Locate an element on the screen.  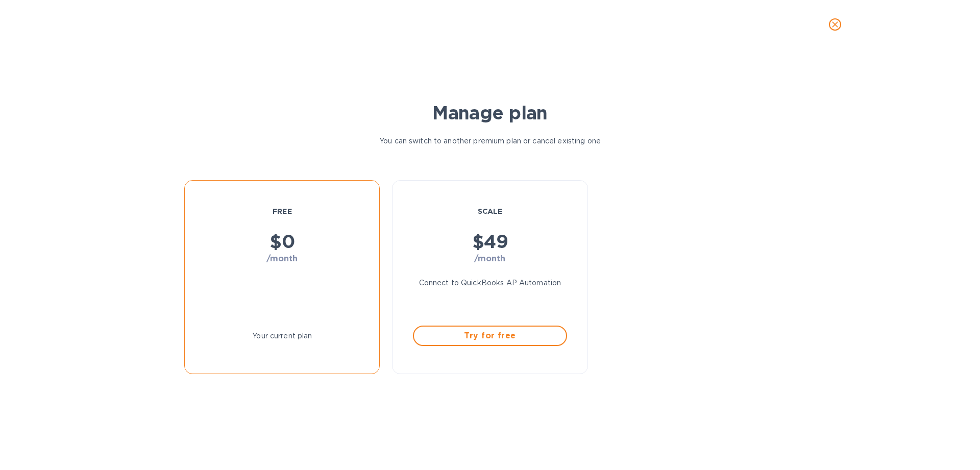
p: Your current plan is located at coordinates (282, 335).